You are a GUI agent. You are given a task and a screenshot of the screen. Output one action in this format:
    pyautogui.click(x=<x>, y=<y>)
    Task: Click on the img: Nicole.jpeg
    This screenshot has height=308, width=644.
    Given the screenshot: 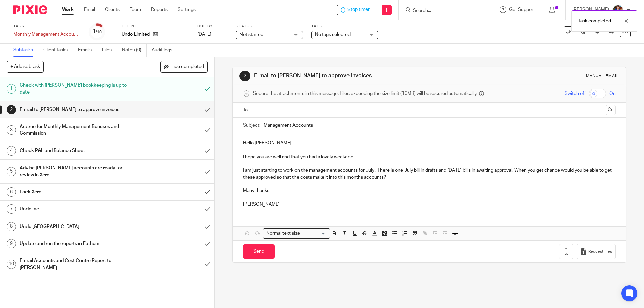 What is the action you would take?
    pyautogui.click(x=618, y=10)
    